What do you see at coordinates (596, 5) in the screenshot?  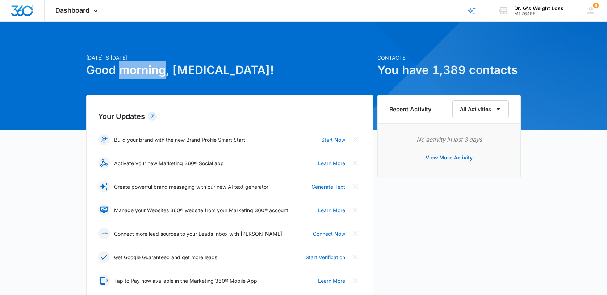 I see `div: notifications count` at bounding box center [596, 5].